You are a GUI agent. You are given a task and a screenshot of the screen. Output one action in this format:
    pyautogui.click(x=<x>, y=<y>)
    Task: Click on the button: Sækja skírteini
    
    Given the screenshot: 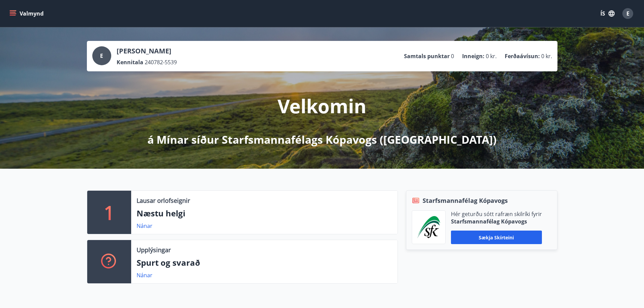 What is the action you would take?
    pyautogui.click(x=496, y=237)
    